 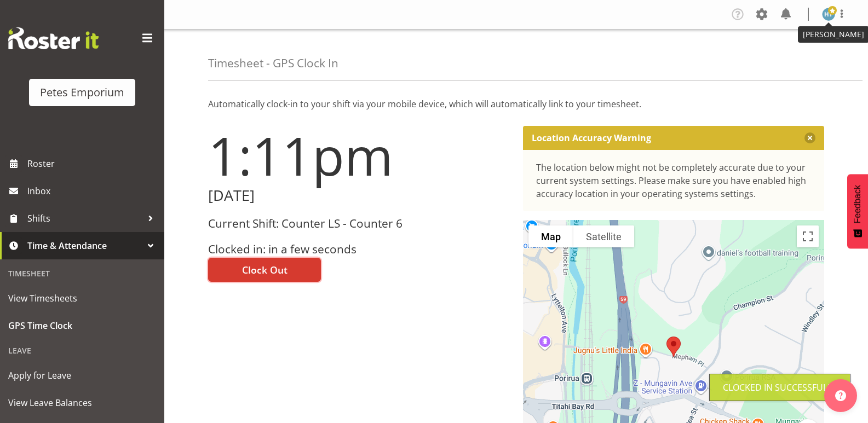 What do you see at coordinates (840, 395) in the screenshot?
I see `img: help-xxl-2.png` at bounding box center [840, 395].